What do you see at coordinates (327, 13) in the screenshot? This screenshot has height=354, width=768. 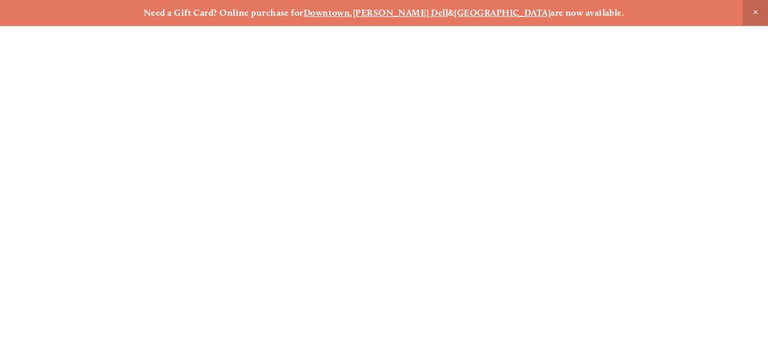 I see `strong: Downtown` at bounding box center [327, 13].